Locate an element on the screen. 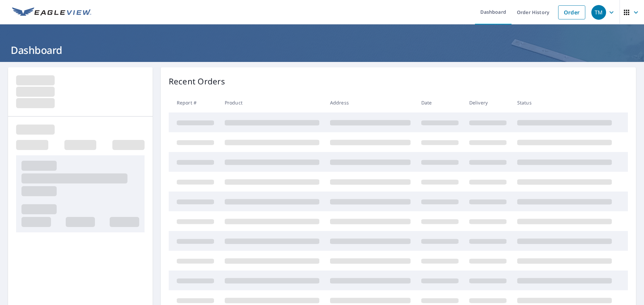 The height and width of the screenshot is (305, 644). th: Report # is located at coordinates (194, 102).